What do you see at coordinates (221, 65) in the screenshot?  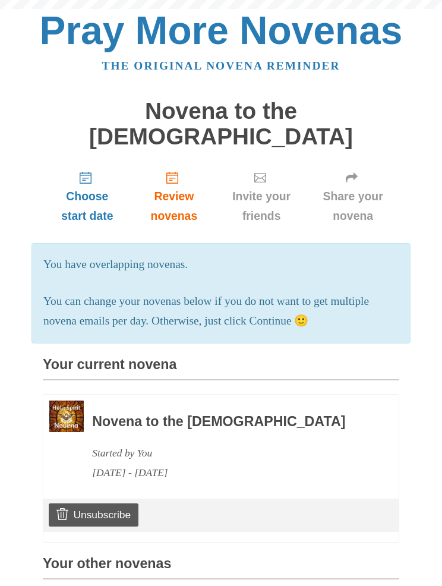 I see `a: The original novena reminder` at bounding box center [221, 65].